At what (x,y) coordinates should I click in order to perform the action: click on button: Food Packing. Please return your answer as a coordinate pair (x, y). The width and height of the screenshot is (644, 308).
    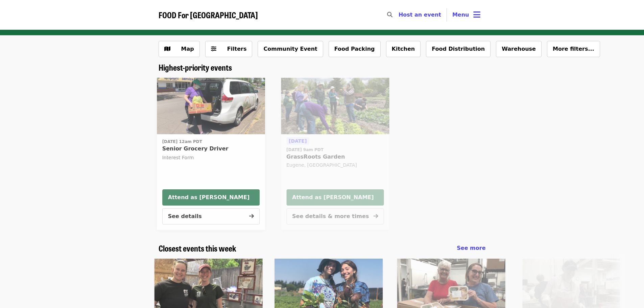
    Looking at the image, I should click on (354, 49).